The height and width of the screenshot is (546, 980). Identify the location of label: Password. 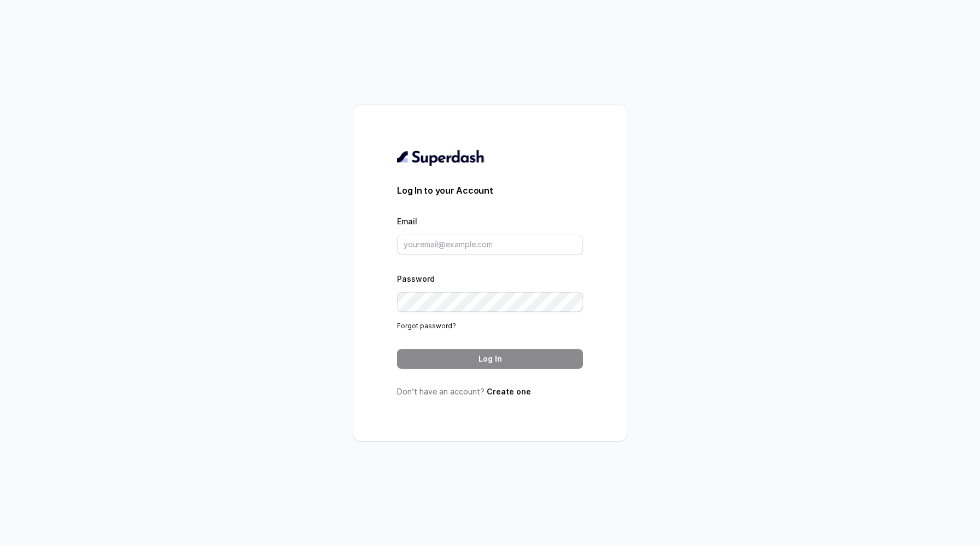
(416, 278).